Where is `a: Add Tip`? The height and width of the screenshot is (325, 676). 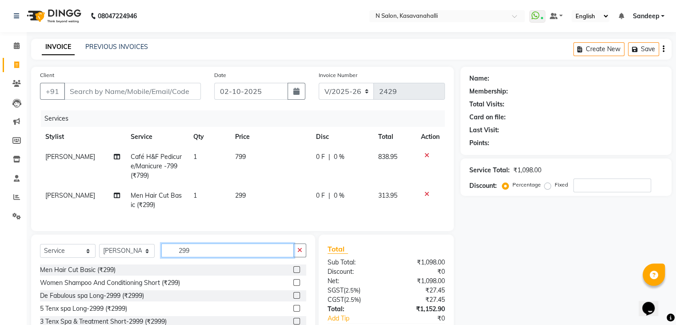
a: Add Tip is located at coordinates (359, 318).